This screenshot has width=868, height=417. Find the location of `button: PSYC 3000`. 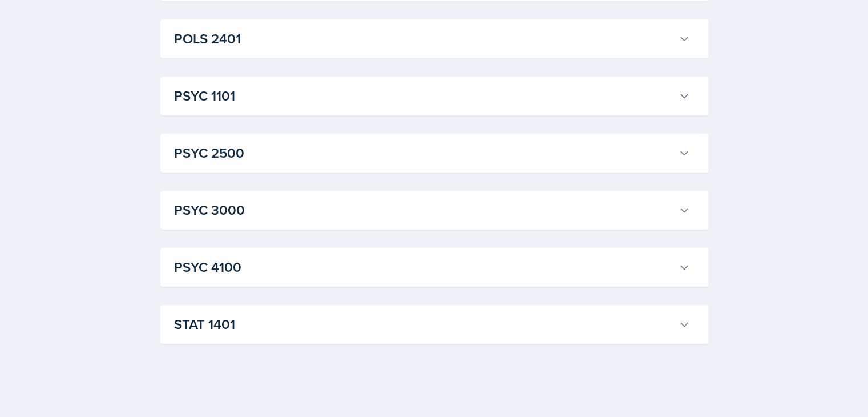

button: PSYC 3000 is located at coordinates (432, 210).